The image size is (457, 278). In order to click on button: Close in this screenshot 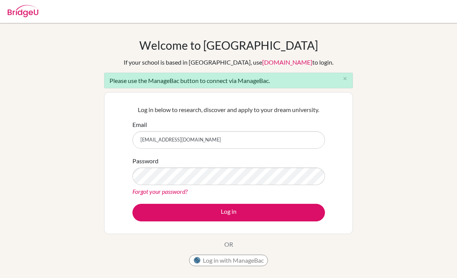, I will do `click(345, 79)`.